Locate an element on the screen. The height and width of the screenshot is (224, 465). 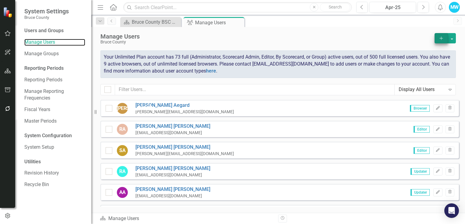
a: here is located at coordinates (211, 71).